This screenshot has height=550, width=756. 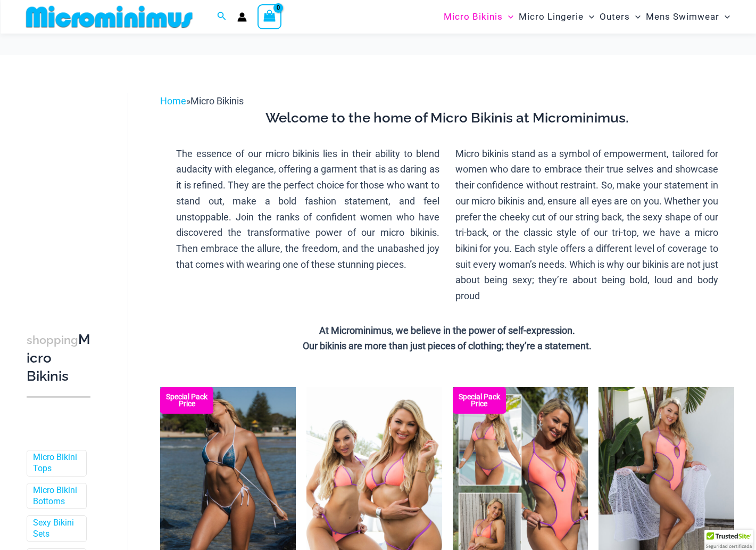 What do you see at coordinates (242, 17) in the screenshot?
I see `a: Account icon link` at bounding box center [242, 17].